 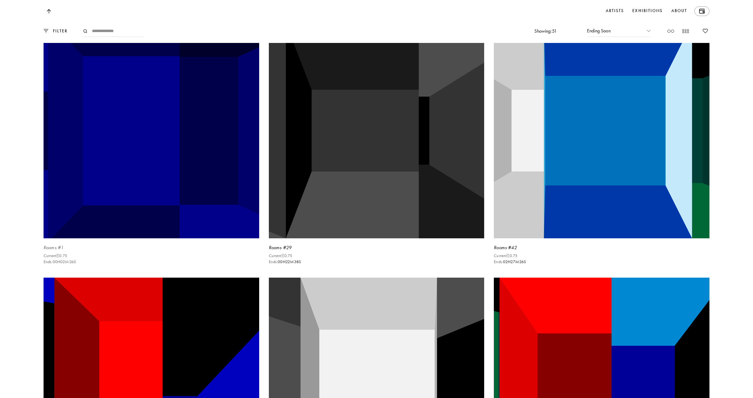 I want to click on p: Showing: 51, so click(x=546, y=31).